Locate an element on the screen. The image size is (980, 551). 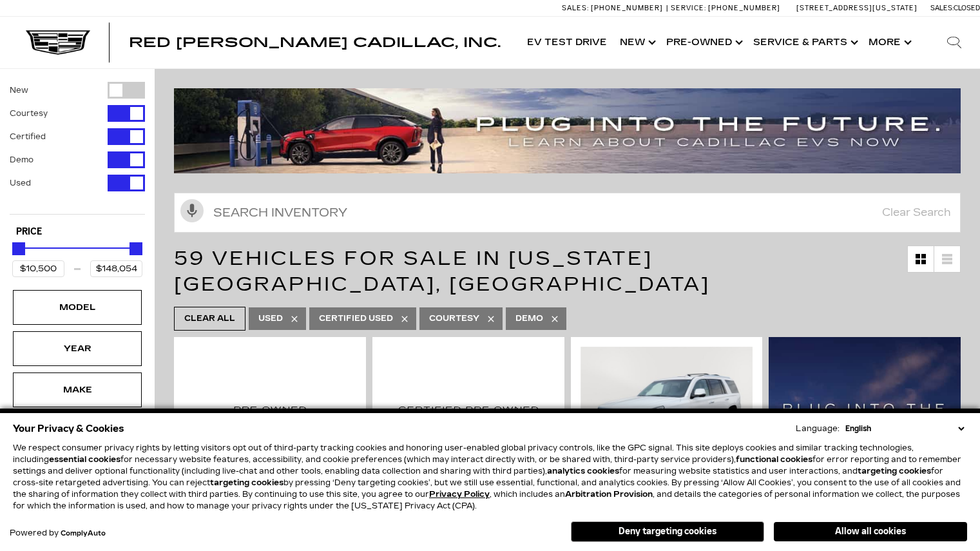
input: Maximum is located at coordinates (116, 269).